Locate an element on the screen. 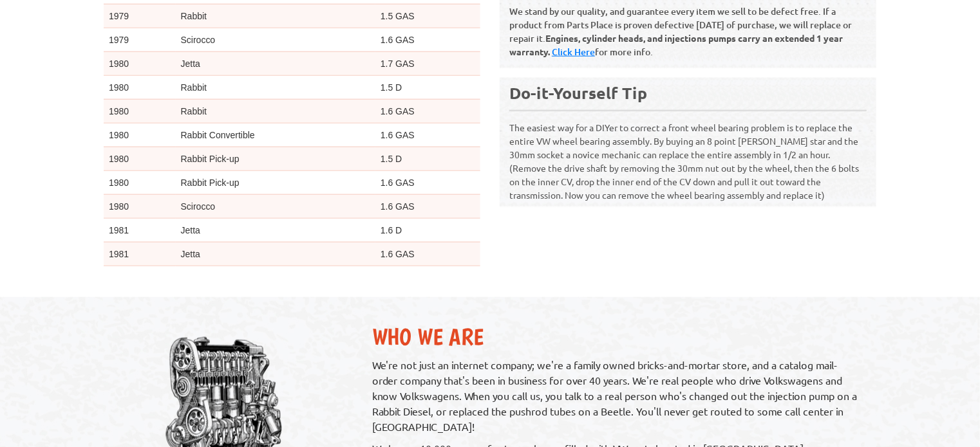 The width and height of the screenshot is (980, 447). p: The easiest way for a DIYer to correct a front wheel bearing problem is to replace the entire VW ... is located at coordinates (688, 156).